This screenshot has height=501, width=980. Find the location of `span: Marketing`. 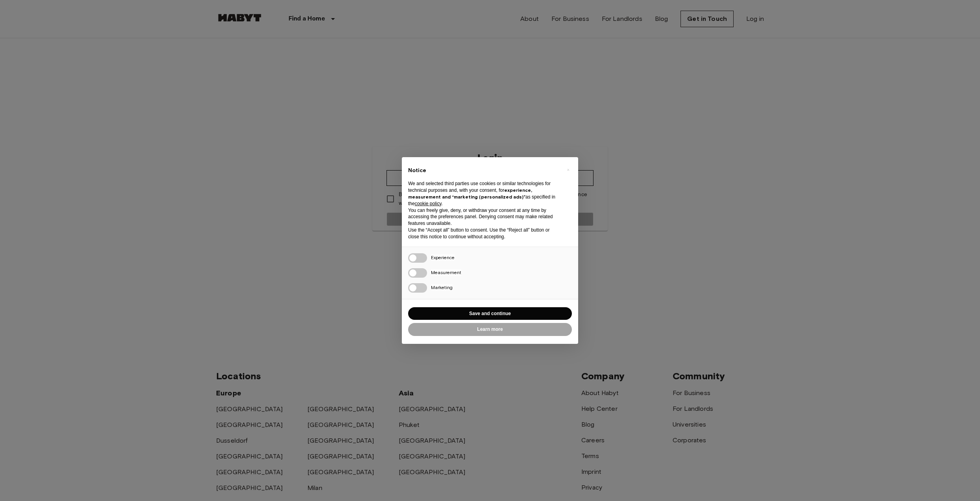

span: Marketing is located at coordinates (441, 287).